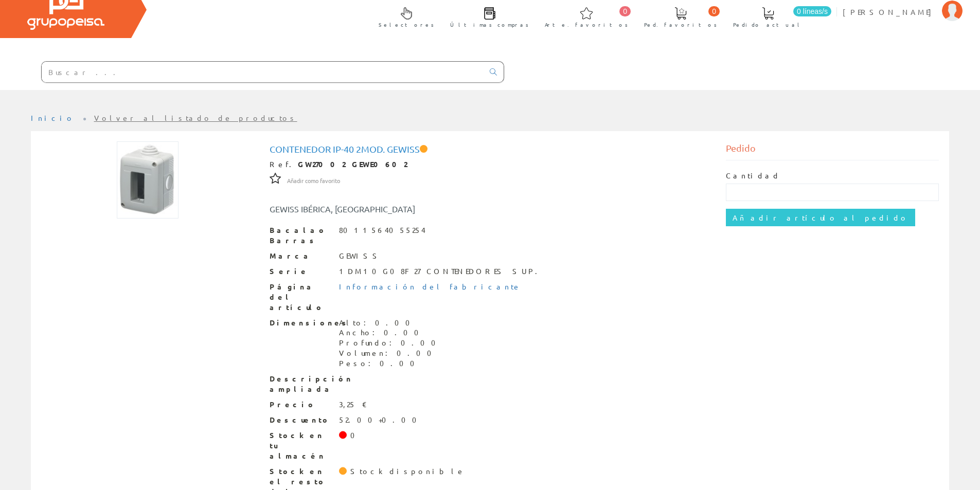 Image resolution: width=980 pixels, height=490 pixels. What do you see at coordinates (586, 24) in the screenshot?
I see `font: Arte. favoritos` at bounding box center [586, 24].